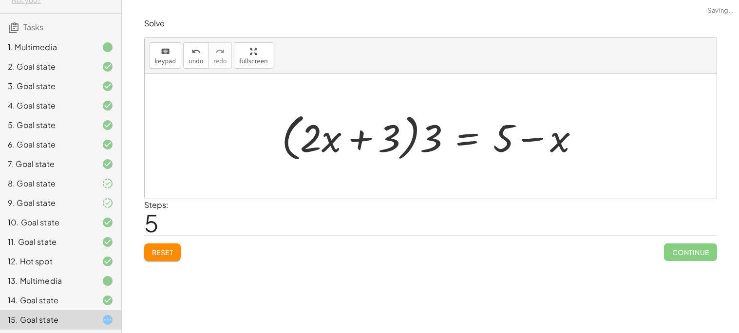 Image resolution: width=739 pixels, height=333 pixels. I want to click on div: 3. Goal state, so click(47, 86).